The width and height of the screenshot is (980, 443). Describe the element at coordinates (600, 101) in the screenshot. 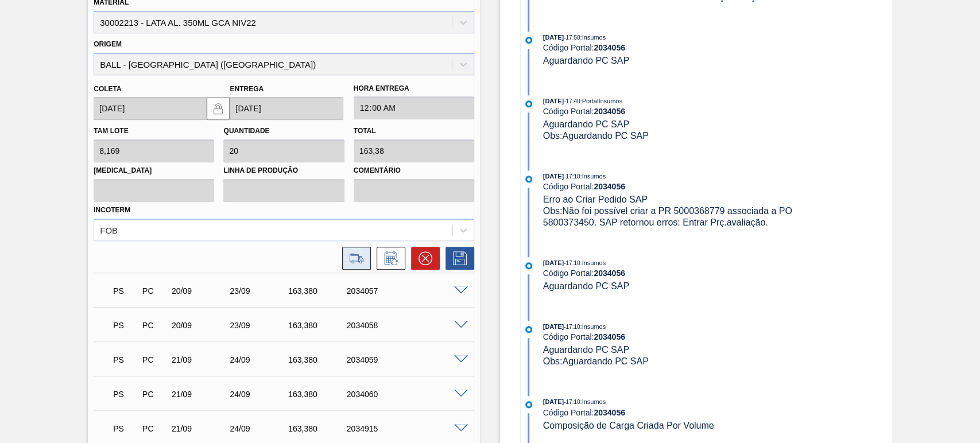

I see `span: : PortalInsumos` at that location.